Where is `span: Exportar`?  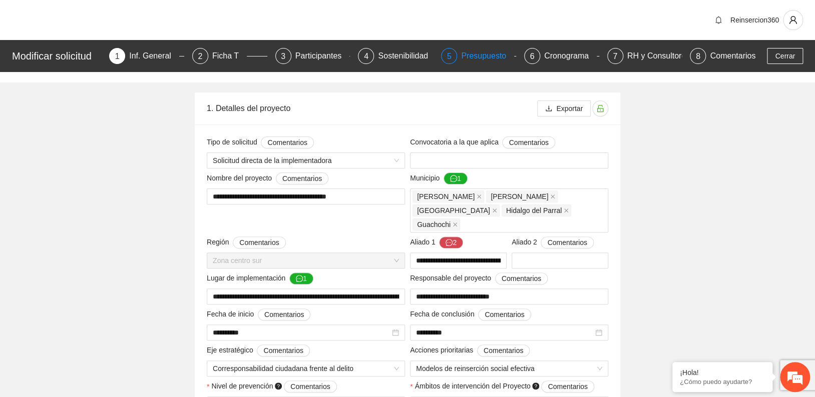 span: Exportar is located at coordinates (569, 109).